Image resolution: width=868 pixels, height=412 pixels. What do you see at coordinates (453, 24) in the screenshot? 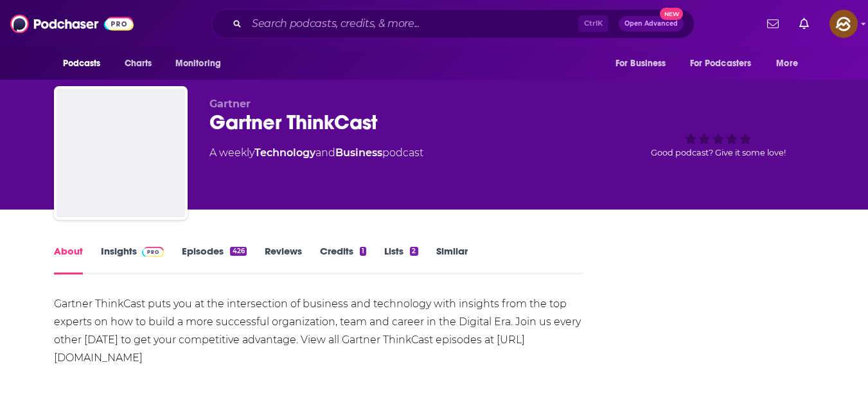
I see `div: Search podcasts, credits, & more...` at bounding box center [453, 24].